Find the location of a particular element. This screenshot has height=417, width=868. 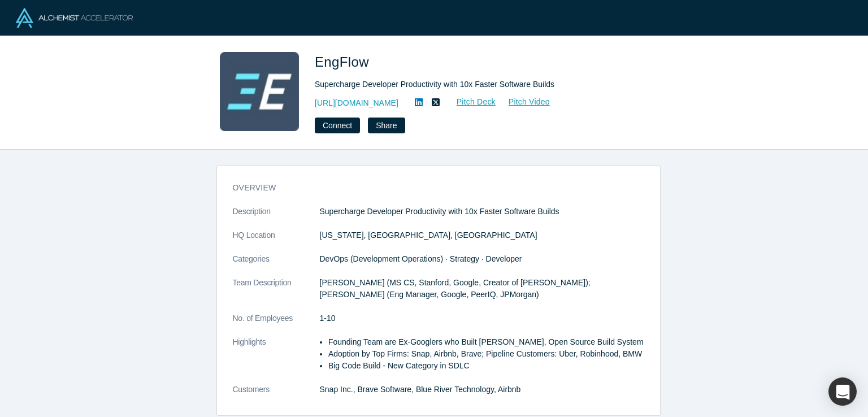

button: Share is located at coordinates (386, 125).